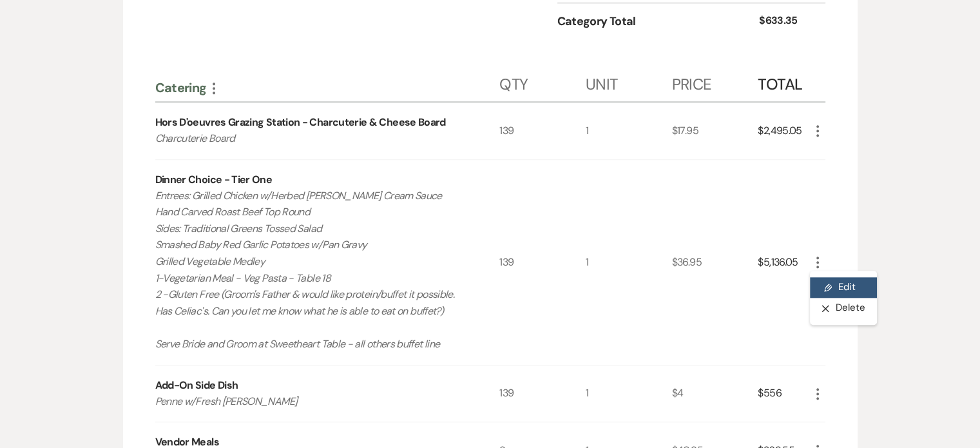 The image size is (980, 448). I want to click on div: $36.95, so click(715, 262).